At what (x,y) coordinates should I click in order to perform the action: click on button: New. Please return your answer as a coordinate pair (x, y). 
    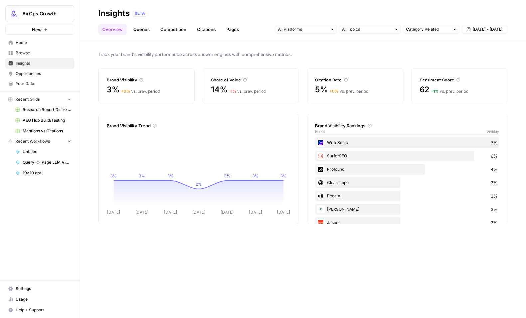
    Looking at the image, I should click on (40, 30).